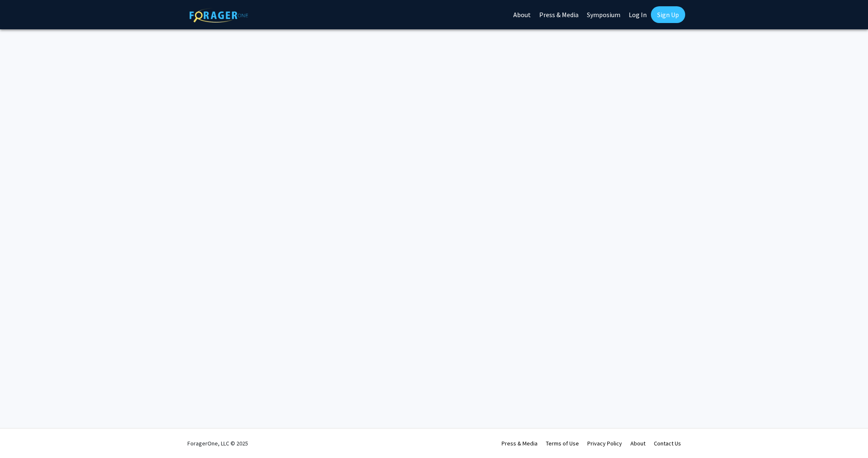 The width and height of the screenshot is (868, 458). What do you see at coordinates (520, 444) in the screenshot?
I see `a: Press & Media` at bounding box center [520, 444].